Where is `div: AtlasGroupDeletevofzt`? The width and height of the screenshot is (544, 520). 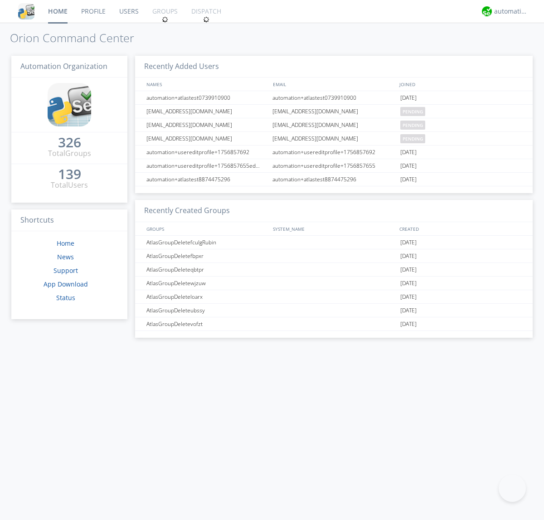
div: AtlasGroupDeletevofzt is located at coordinates (207, 324).